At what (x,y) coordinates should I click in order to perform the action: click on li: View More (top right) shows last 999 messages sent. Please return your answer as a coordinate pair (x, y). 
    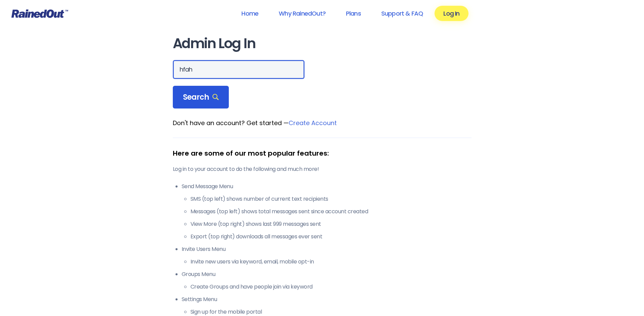
    Looking at the image, I should click on (331, 224).